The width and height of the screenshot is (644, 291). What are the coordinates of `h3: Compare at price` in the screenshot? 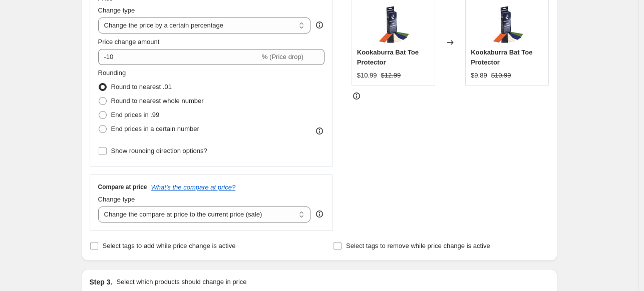 It's located at (123, 187).